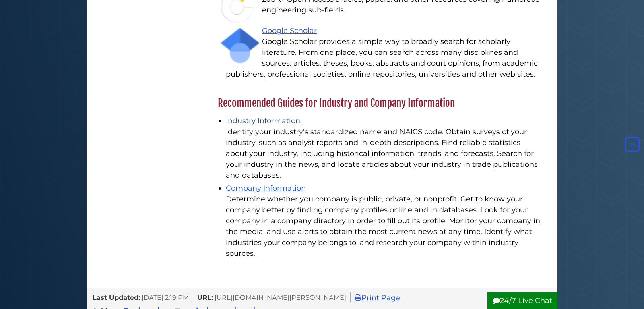  What do you see at coordinates (523, 300) in the screenshot?
I see `button: 24/7 Live Chat` at bounding box center [523, 300].